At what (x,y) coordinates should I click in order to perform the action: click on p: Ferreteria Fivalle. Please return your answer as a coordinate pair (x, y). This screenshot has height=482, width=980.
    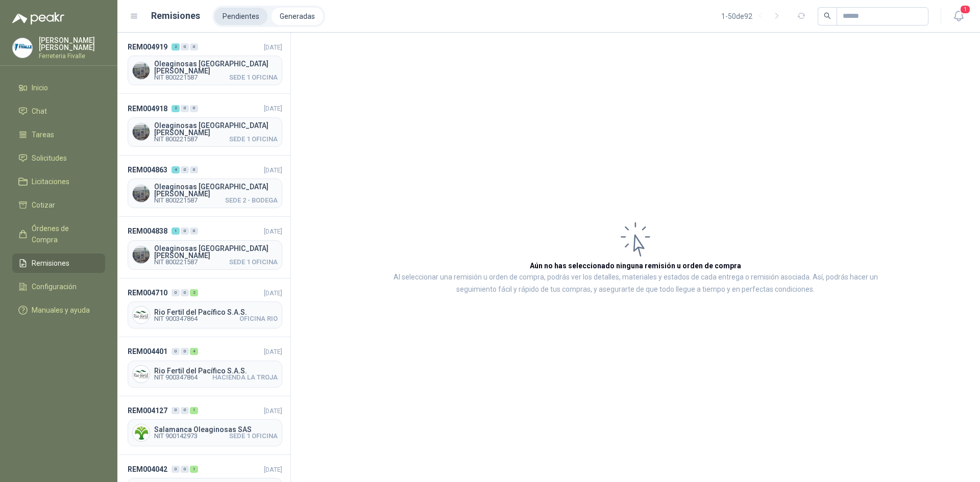
    Looking at the image, I should click on (72, 56).